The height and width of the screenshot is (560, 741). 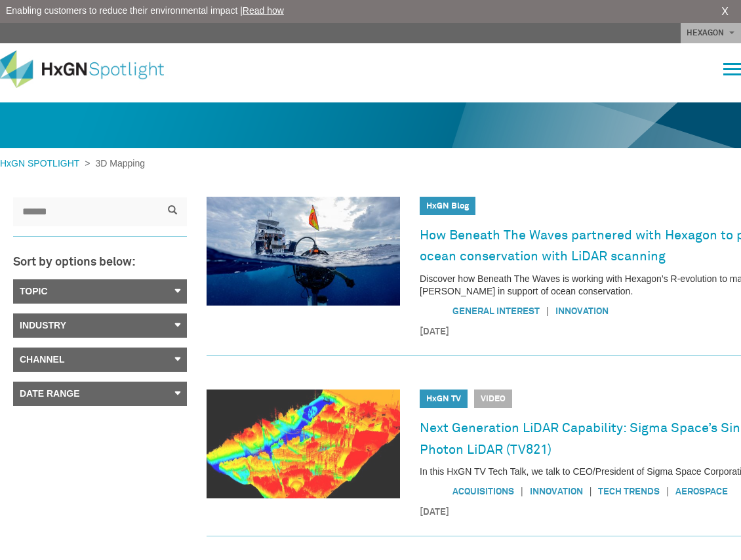 What do you see at coordinates (496, 311) in the screenshot?
I see `a: General Interest` at bounding box center [496, 311].